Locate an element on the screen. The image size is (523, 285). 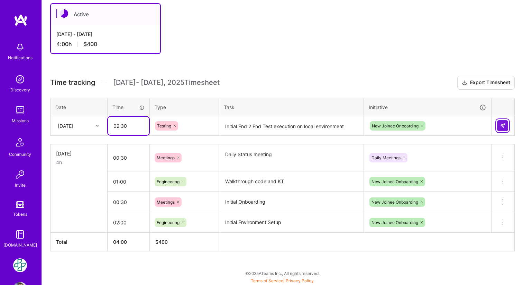
span: Daily Meetings is located at coordinates (386, 157).